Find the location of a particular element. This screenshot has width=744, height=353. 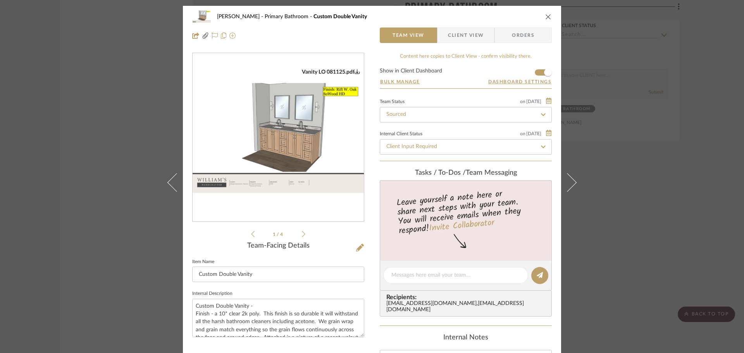

span: Recipients: is located at coordinates (467, 297).